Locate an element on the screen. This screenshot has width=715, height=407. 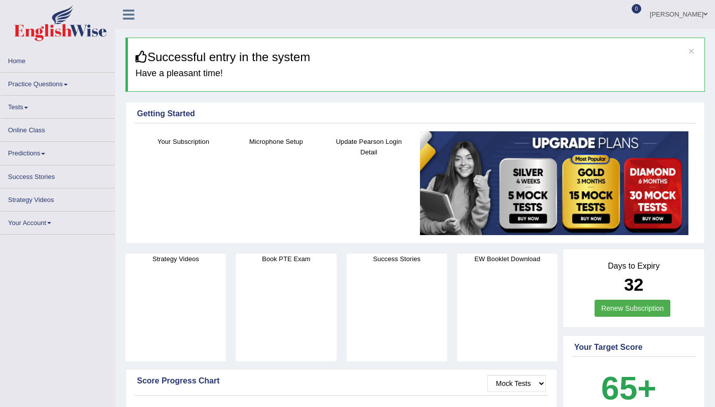
h4: Have a pleasant time! is located at coordinates (416, 74).